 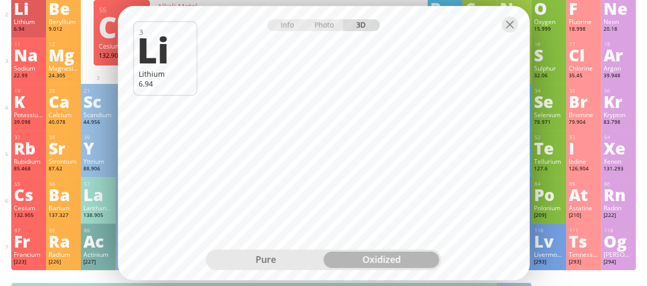 I want to click on div: 18.998, so click(x=584, y=30).